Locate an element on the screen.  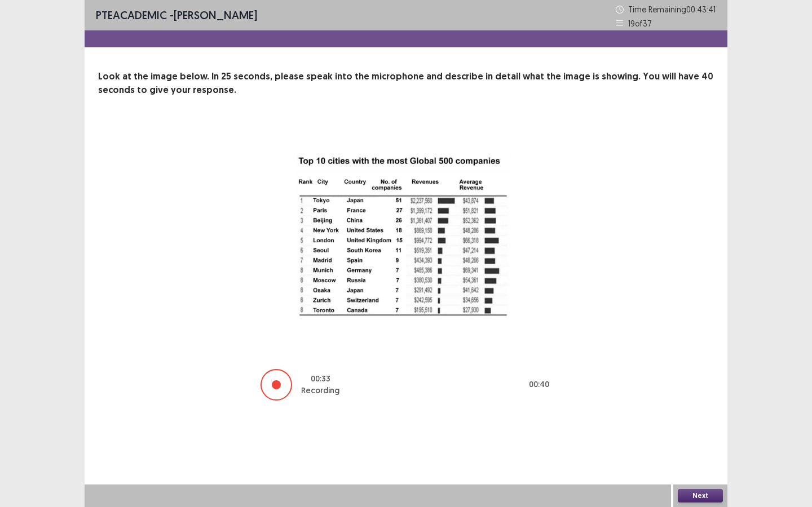
img: image-description is located at coordinates (406, 235).